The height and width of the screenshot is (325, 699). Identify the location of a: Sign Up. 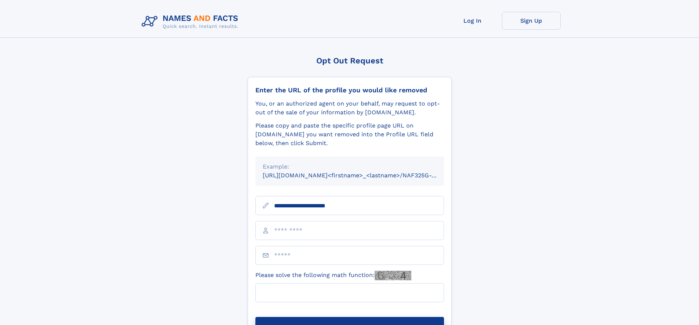
(531, 21).